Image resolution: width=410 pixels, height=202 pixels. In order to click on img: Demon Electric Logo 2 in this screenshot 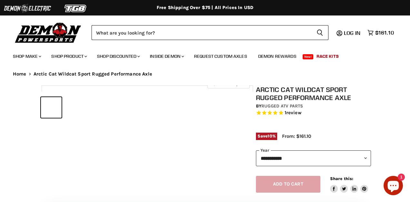, I will do `click(27, 8)`.